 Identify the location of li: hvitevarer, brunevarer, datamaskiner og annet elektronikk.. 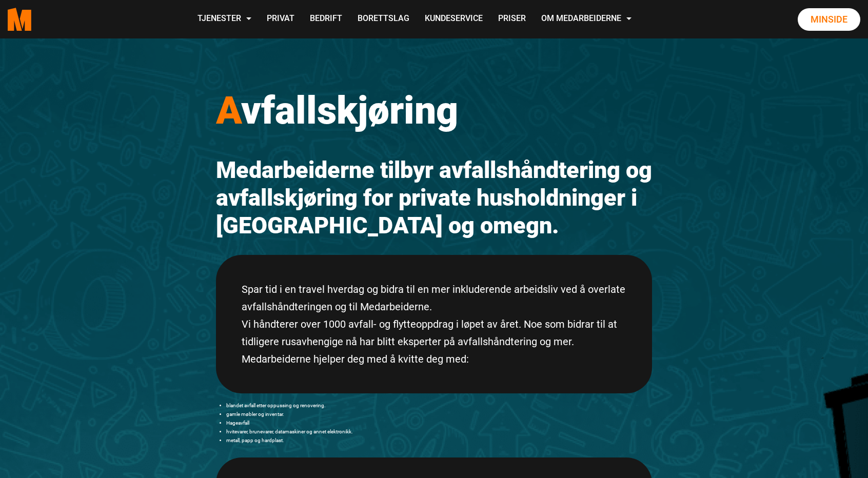
(439, 431).